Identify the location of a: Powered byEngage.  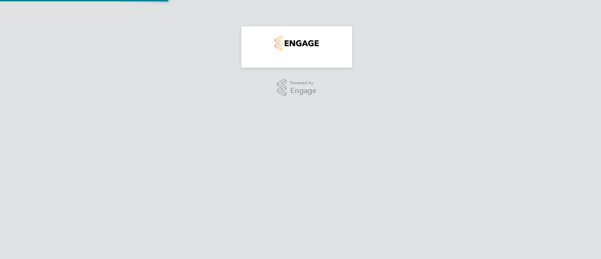
(297, 88).